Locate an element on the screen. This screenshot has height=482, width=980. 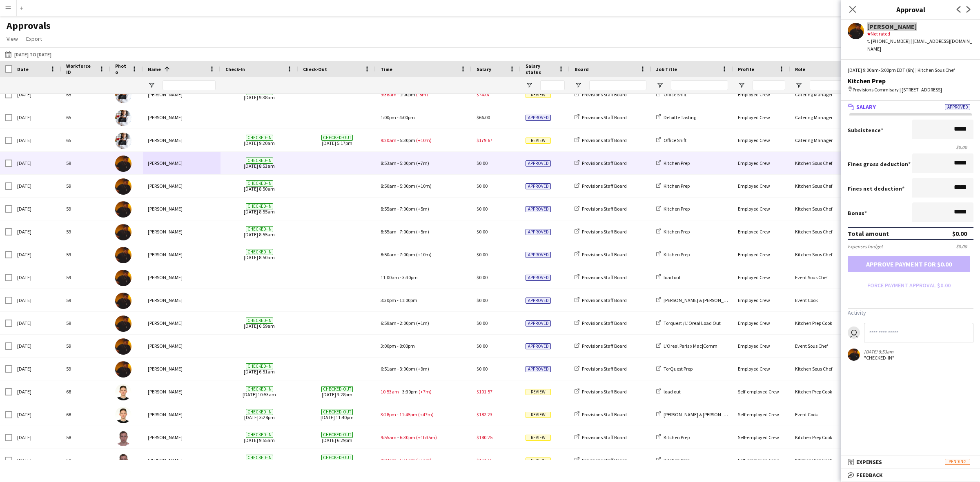
span: 9:38am is located at coordinates (389, 94).